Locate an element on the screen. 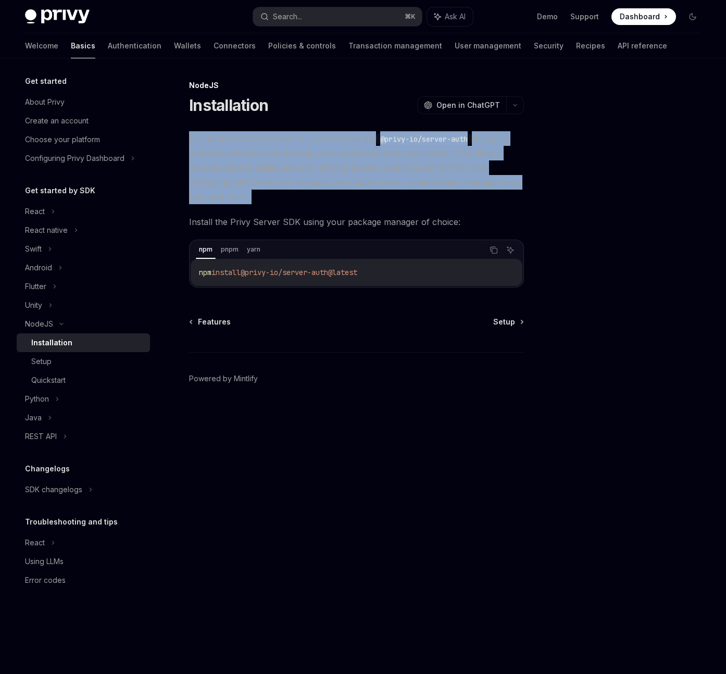  div: Android is located at coordinates (39, 268).